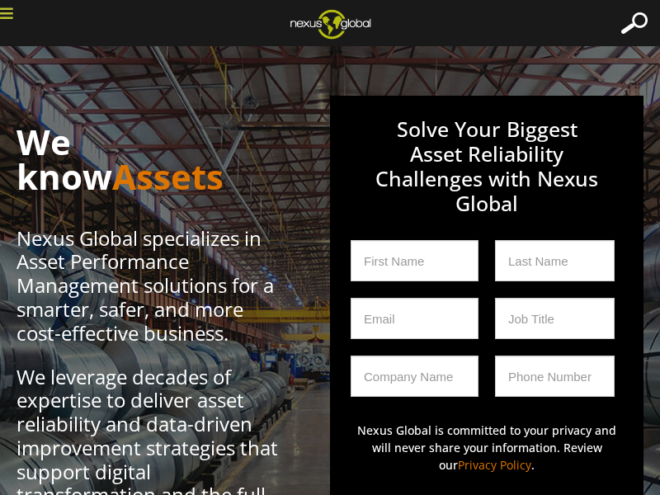 This screenshot has width=660, height=495. What do you see at coordinates (149, 159) in the screenshot?
I see `h1: We know` at bounding box center [149, 159].